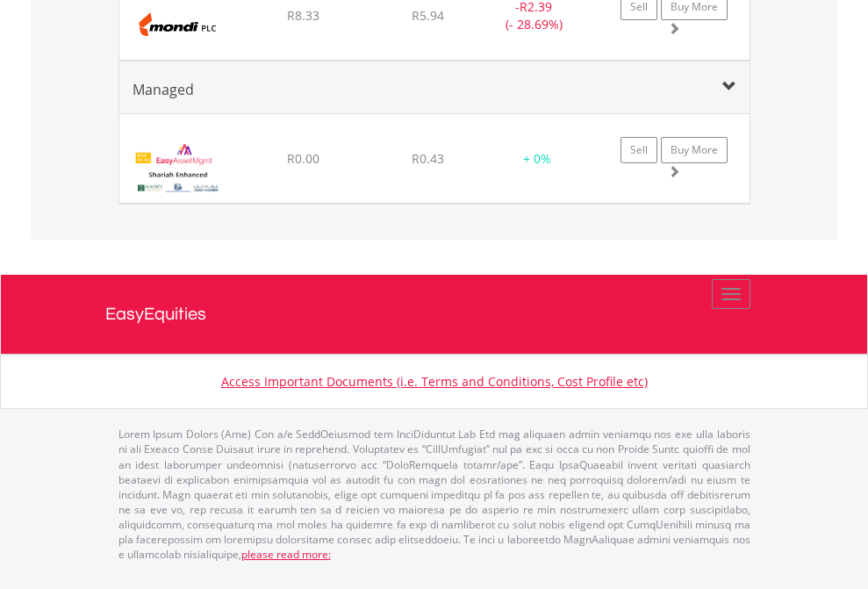 Image resolution: width=868 pixels, height=589 pixels. I want to click on span: Managed, so click(163, 90).